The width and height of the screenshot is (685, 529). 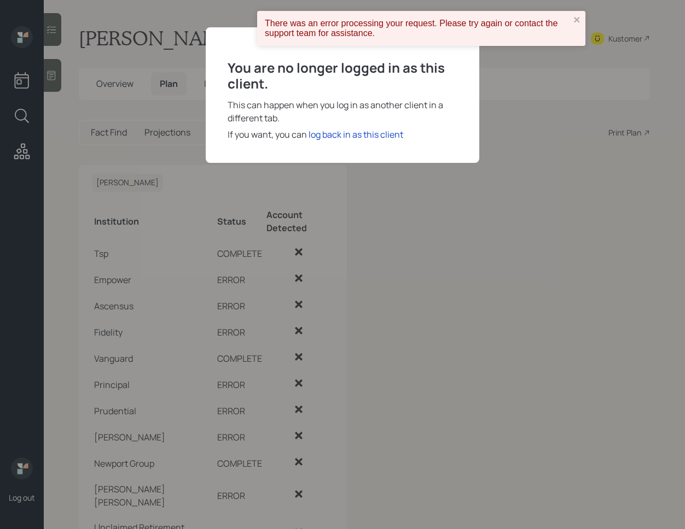 I want to click on h3: You are no longer logged in as this client., so click(x=342, y=76).